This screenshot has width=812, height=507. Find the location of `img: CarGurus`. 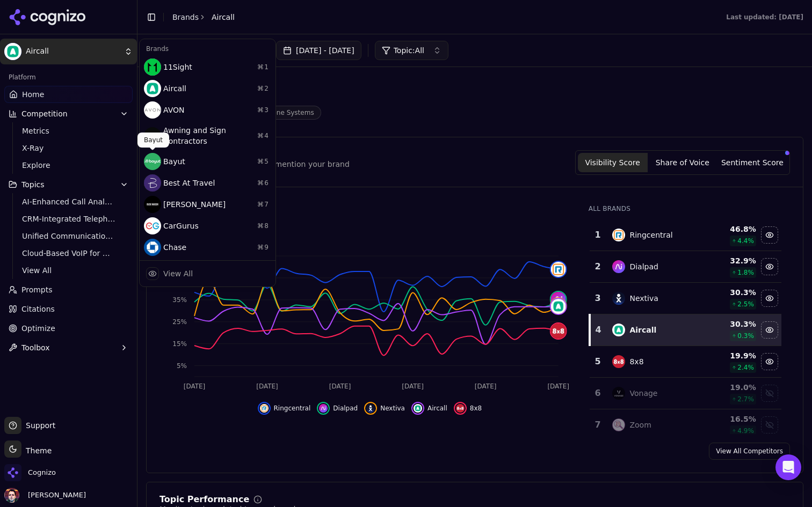

img: CarGurus is located at coordinates (153, 226).